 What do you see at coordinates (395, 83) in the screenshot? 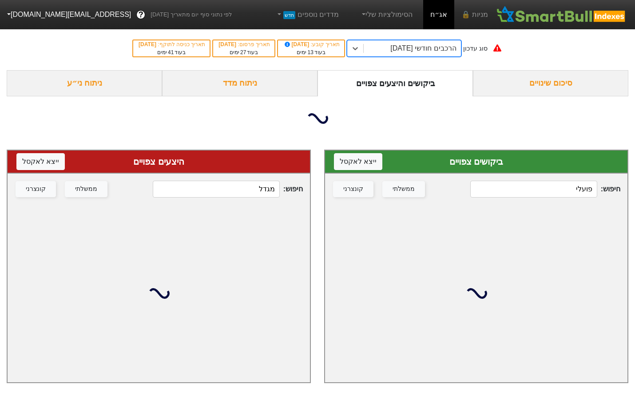
I see `div: ביקושים והיצעים צפויים` at bounding box center [395, 83].